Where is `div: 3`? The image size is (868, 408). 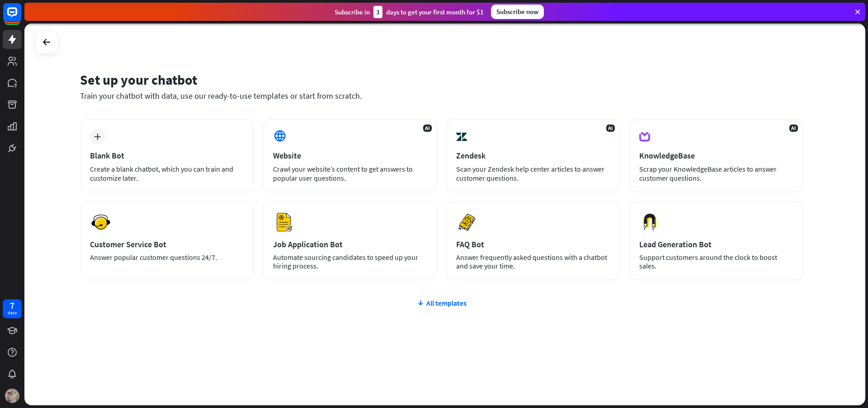 div: 3 is located at coordinates (378, 12).